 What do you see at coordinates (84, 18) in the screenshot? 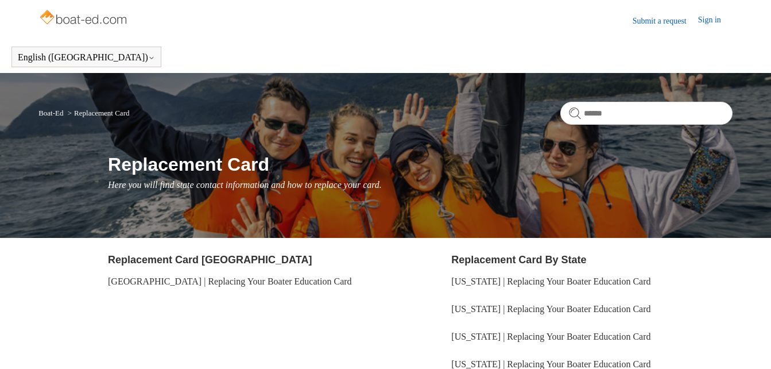
I see `img: Boat-Ed Help Center home page` at bounding box center [84, 18].